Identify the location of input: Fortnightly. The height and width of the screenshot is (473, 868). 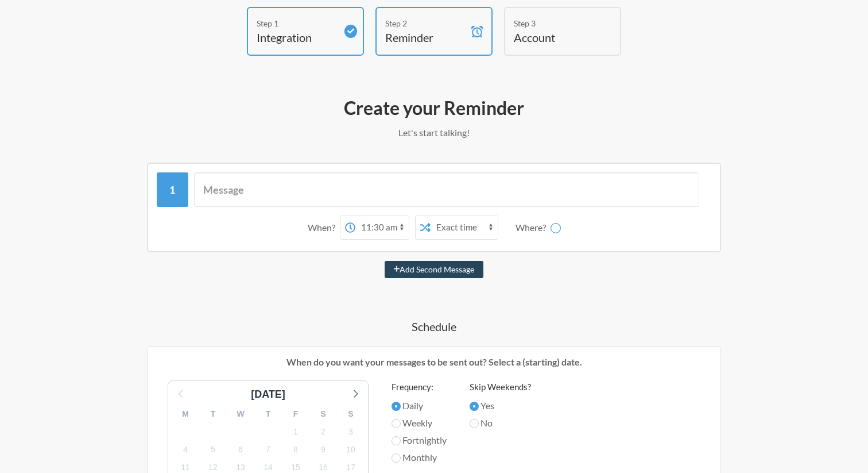
(396, 440).